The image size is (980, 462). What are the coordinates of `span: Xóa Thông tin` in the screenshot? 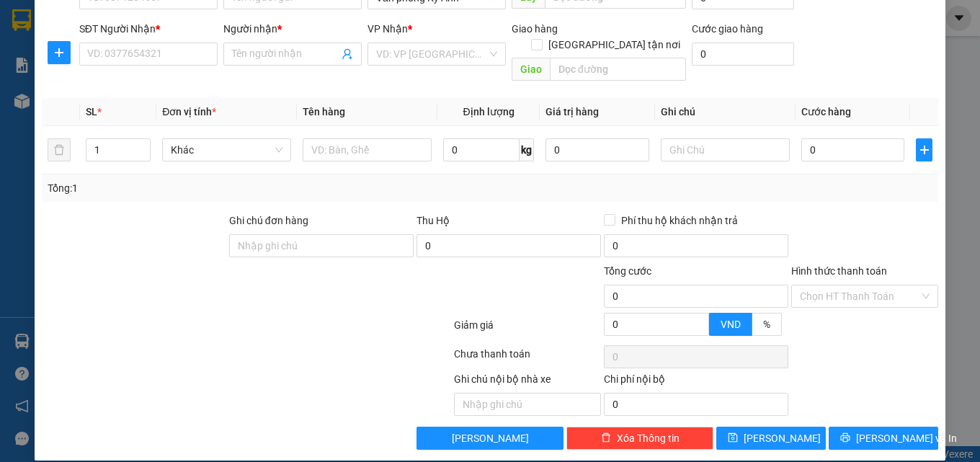 It's located at (648, 438).